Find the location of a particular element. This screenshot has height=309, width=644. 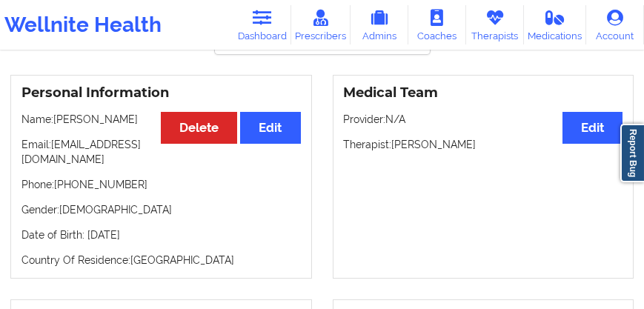

a: Account is located at coordinates (615, 24).